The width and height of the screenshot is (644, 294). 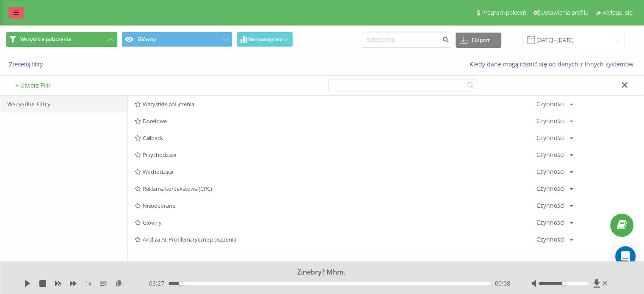 I want to click on span: Reklama kontekstowa (CPC), so click(x=335, y=188).